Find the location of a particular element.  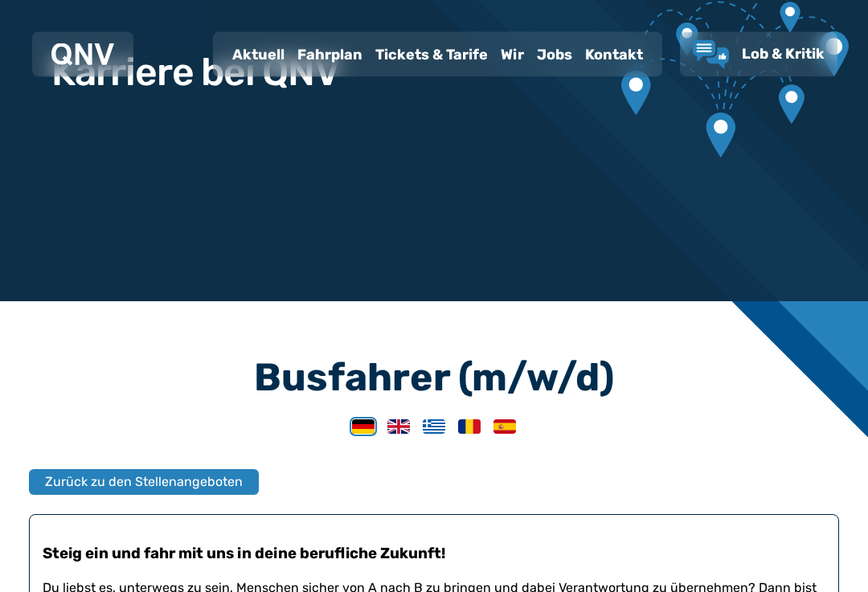

span: Lob & Kritik is located at coordinates (782, 54).